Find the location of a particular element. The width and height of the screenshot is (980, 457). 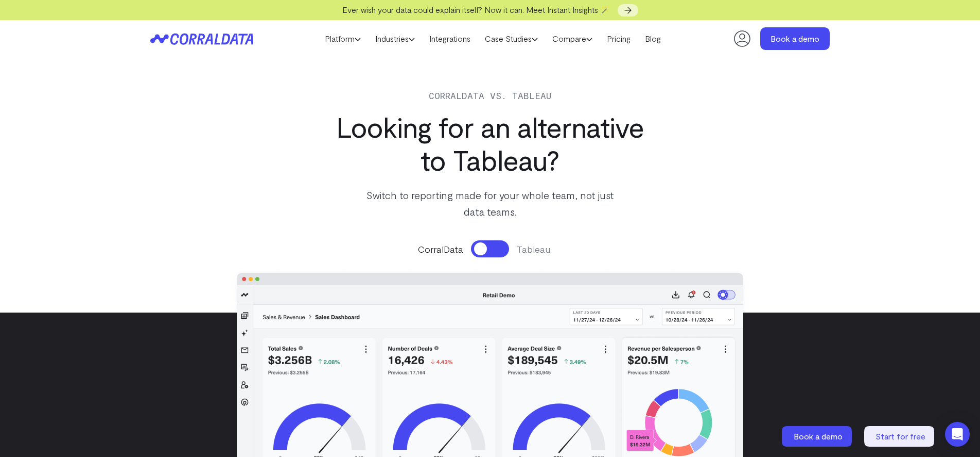

div: Open Intercom Messenger is located at coordinates (957, 434).